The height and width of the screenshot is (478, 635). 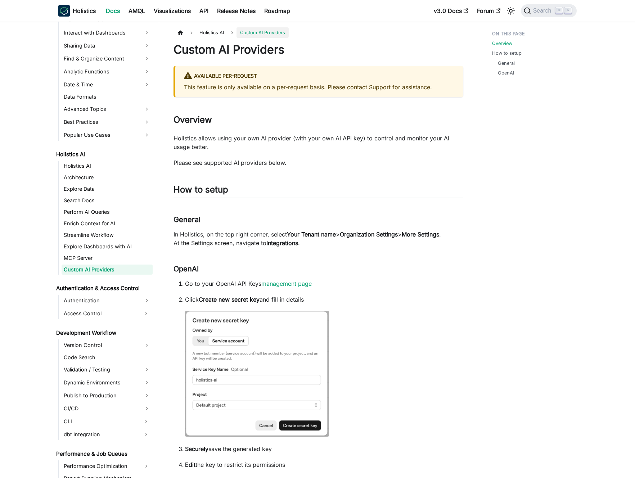 What do you see at coordinates (107, 247) in the screenshot?
I see `a: Explore Dashboards with AI` at bounding box center [107, 247].